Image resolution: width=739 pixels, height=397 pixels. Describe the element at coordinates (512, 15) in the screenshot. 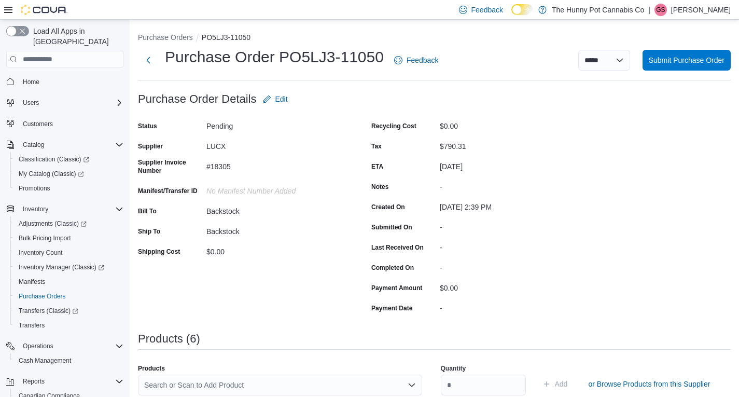

I see `span: Dark Mode` at that location.